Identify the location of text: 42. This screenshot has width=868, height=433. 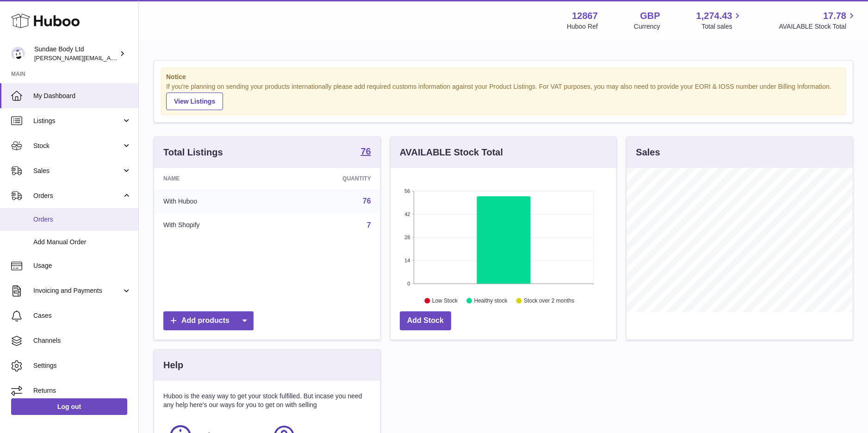
(407, 214).